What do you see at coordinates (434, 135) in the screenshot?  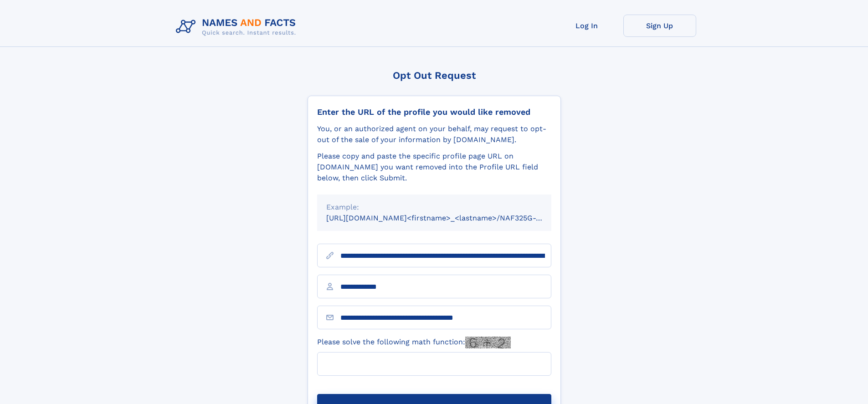 I see `div: You, or an authorized agent on your behalf, may request to opt-out of the sale of your informatio...` at bounding box center [434, 135].